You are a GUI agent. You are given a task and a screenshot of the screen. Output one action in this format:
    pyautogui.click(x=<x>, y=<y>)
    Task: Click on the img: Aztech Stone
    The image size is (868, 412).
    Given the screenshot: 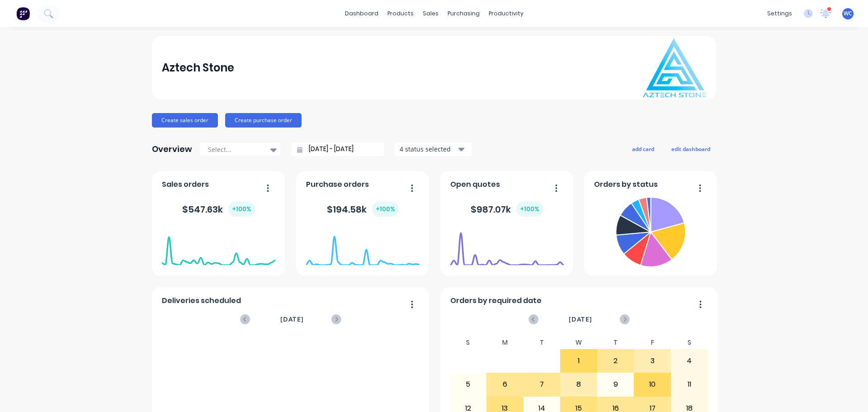 What is the action you would take?
    pyautogui.click(x=675, y=68)
    